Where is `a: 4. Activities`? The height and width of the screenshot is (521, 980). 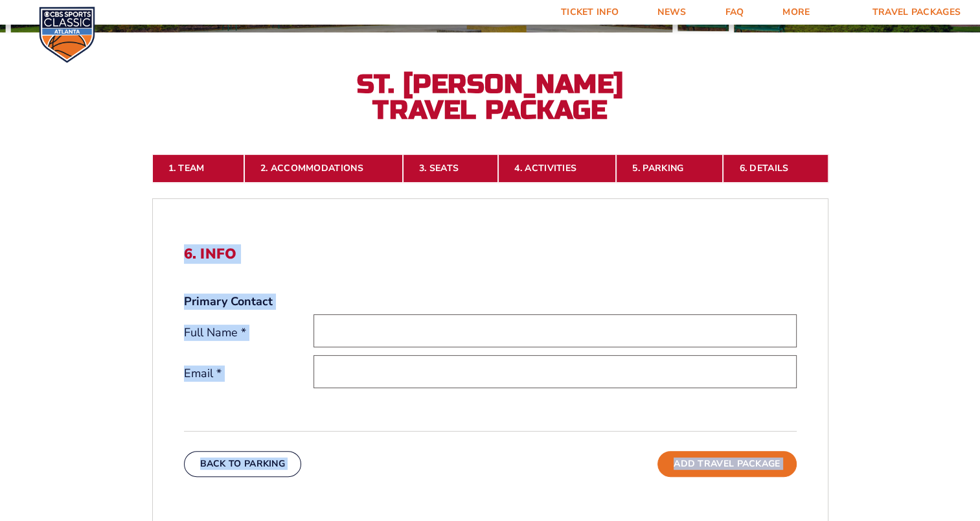 a: 4. Activities is located at coordinates (557, 169).